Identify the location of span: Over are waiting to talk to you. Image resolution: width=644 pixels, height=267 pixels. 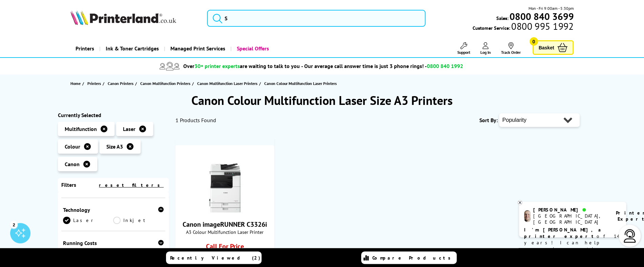
(241, 66).